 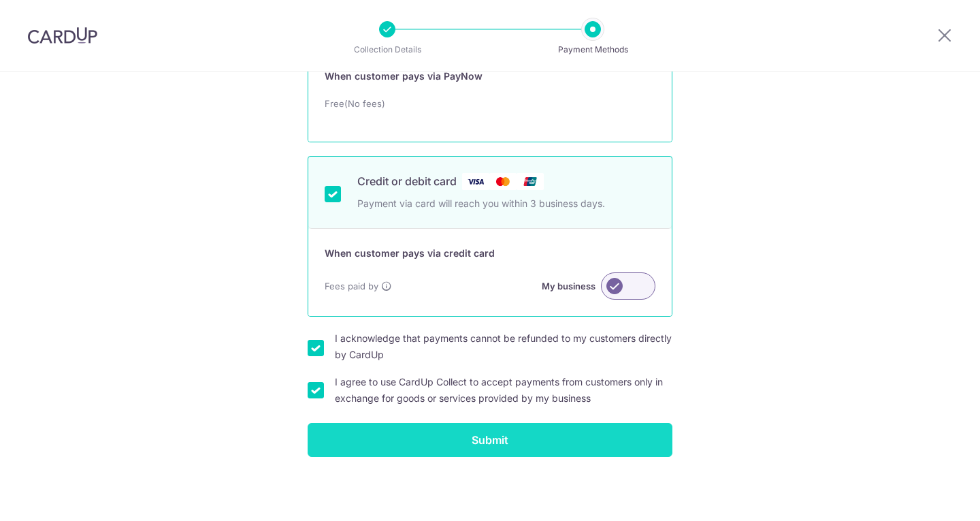 What do you see at coordinates (410, 254) in the screenshot?
I see `p: When customer pays via credit card` at bounding box center [410, 254].